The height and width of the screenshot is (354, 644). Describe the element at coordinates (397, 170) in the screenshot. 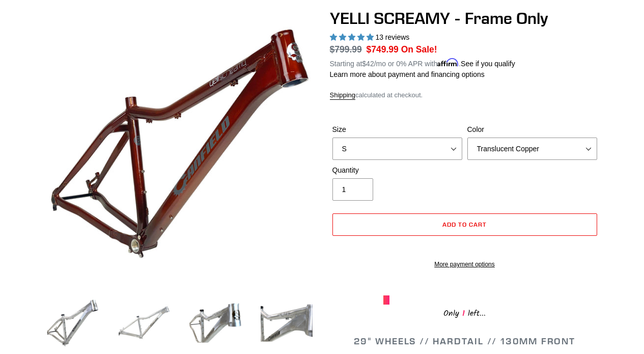

I see `label: Quantity` at that location.